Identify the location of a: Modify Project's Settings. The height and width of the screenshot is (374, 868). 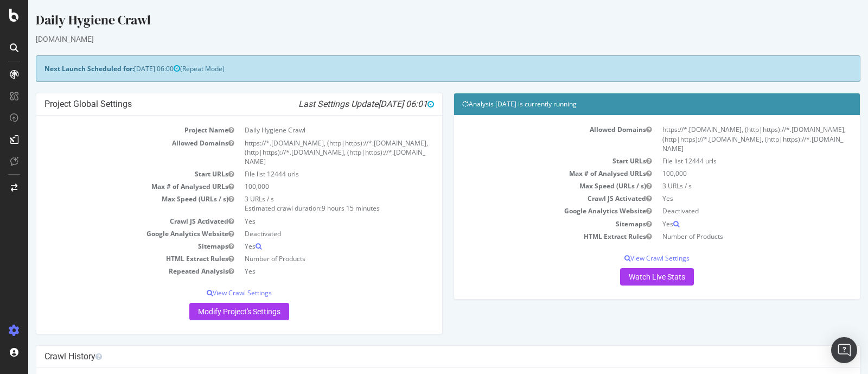
(211, 312).